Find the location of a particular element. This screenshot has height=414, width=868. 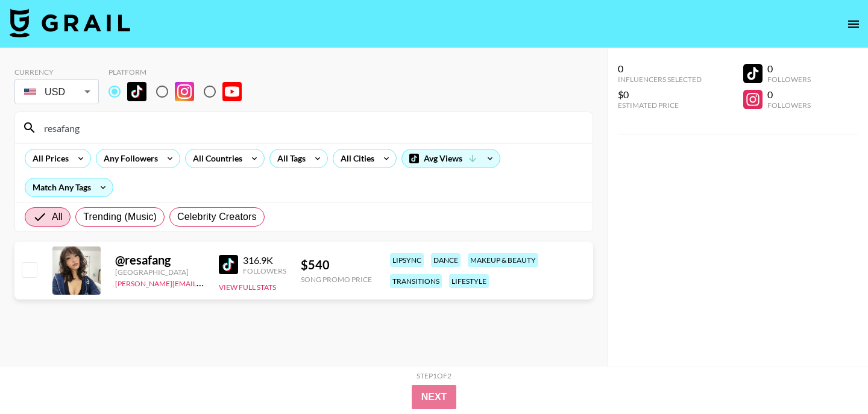

input: Search by User Name is located at coordinates (311, 127).